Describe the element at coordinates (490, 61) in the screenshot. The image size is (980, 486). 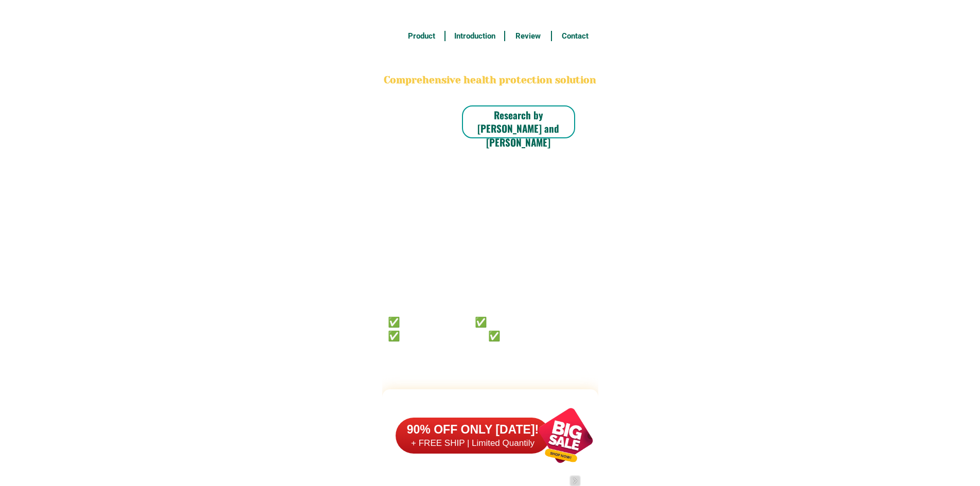
I see `h2: BONA VITA COFFEE` at that location.